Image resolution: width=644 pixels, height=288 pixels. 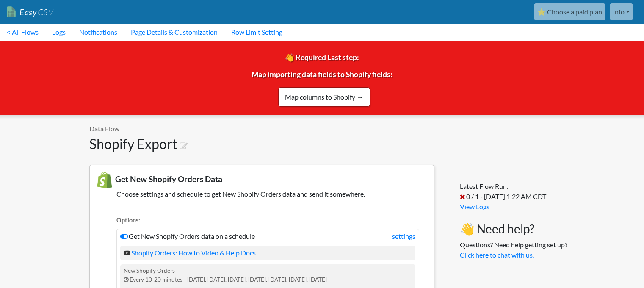 I want to click on h1: Shopify Export, so click(x=262, y=144).